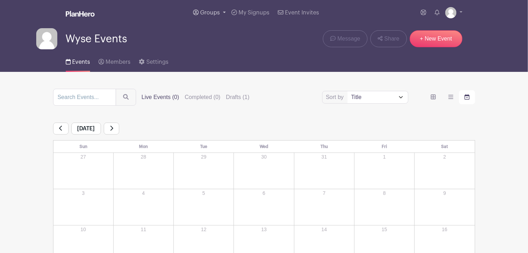 This screenshot has width=528, height=253. What do you see at coordinates (238, 97) in the screenshot?
I see `label: Drafts (1)` at bounding box center [238, 97].